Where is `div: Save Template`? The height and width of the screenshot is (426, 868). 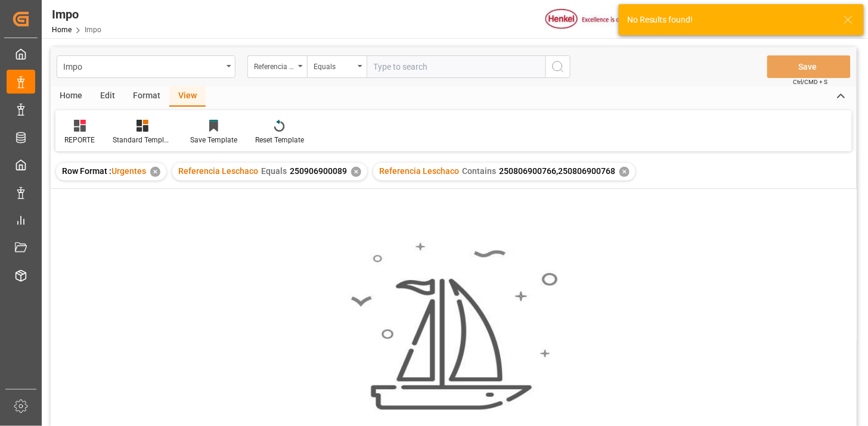 div: Save Template is located at coordinates (213, 140).